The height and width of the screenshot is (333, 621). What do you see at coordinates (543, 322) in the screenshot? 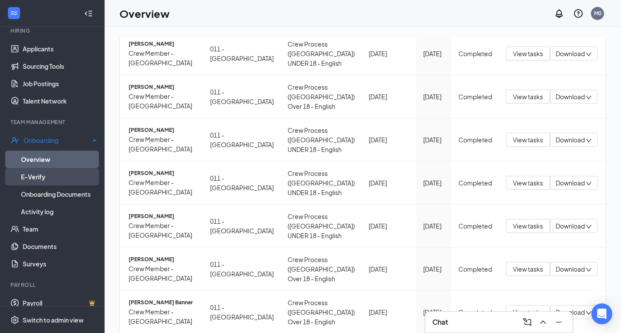
I see `button: ChevronUp` at bounding box center [543, 322].